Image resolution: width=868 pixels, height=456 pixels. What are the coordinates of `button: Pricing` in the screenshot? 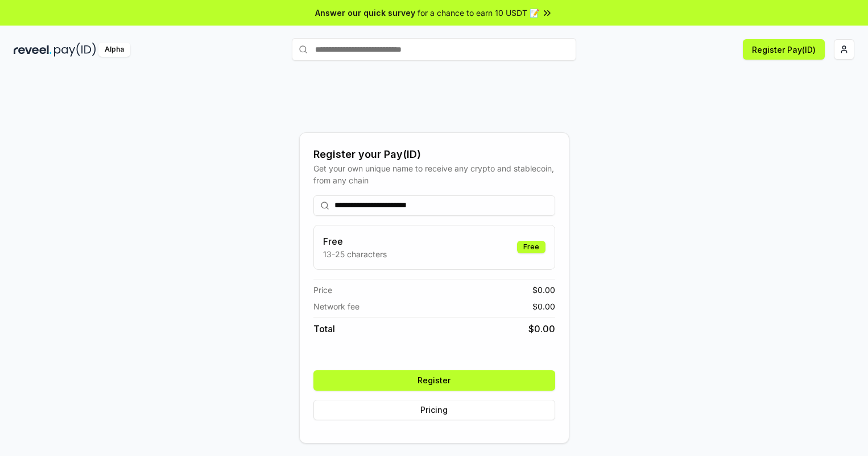 It's located at (434, 410).